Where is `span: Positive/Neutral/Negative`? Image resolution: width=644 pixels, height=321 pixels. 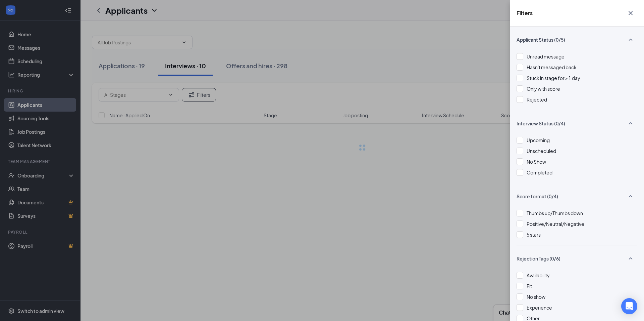
span: Positive/Neutral/Negative is located at coordinates (556, 224).